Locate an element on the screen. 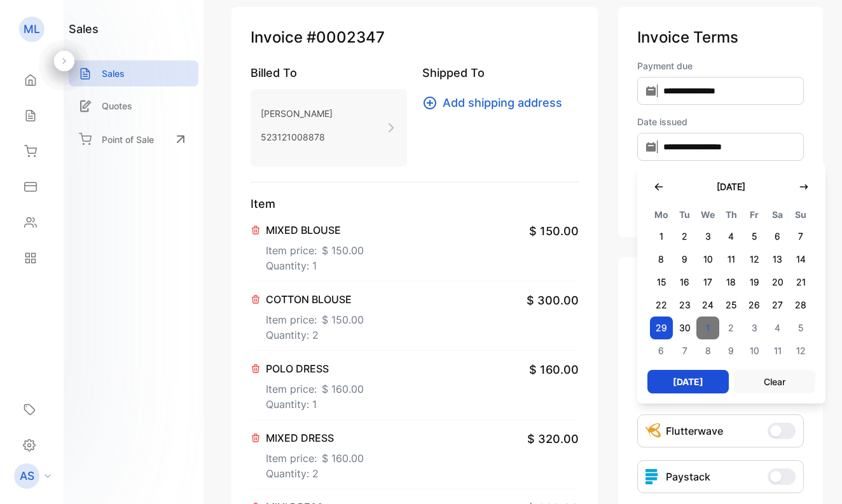  span: 22 is located at coordinates (662, 305).